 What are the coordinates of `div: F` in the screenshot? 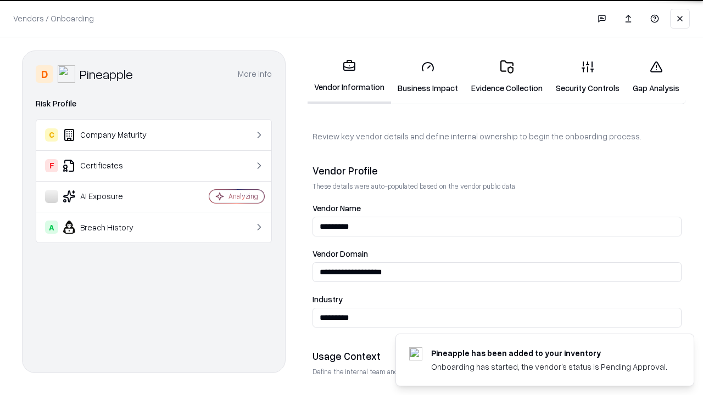 It's located at (52, 166).